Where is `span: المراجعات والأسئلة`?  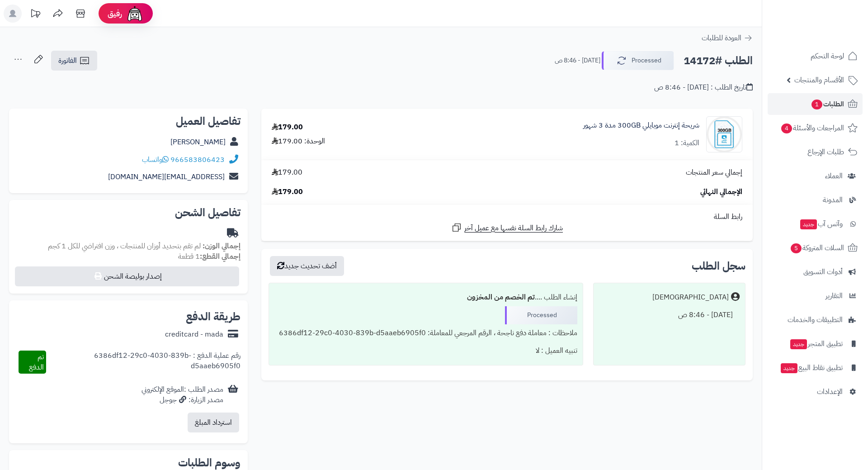
span: المراجعات والأسئلة is located at coordinates (812, 128).